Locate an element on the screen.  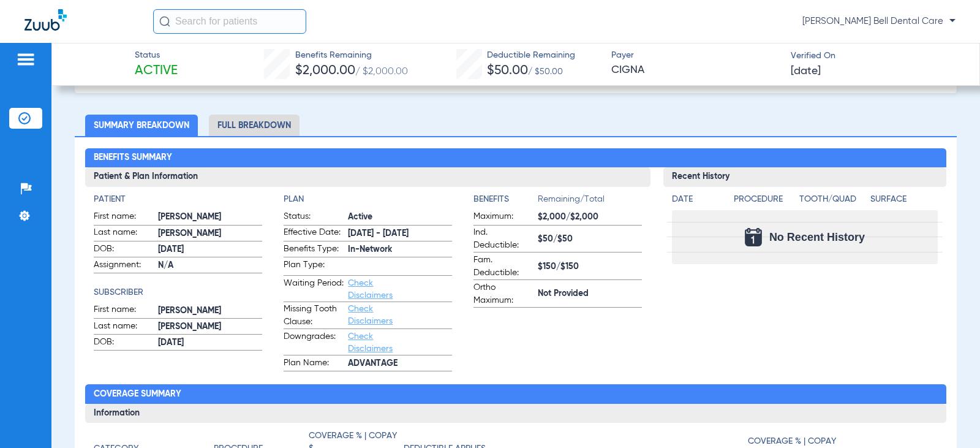
span: $2,000/$2,000 is located at coordinates (590, 217).